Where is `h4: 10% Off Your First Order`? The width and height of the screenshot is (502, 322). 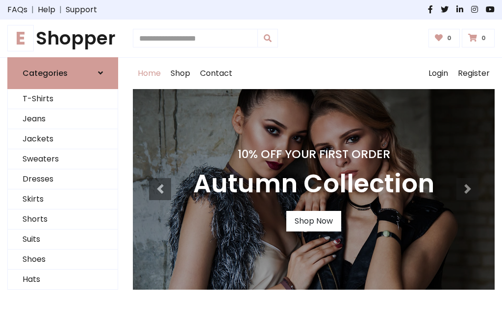
h4: 10% Off Your First Order is located at coordinates (314, 154).